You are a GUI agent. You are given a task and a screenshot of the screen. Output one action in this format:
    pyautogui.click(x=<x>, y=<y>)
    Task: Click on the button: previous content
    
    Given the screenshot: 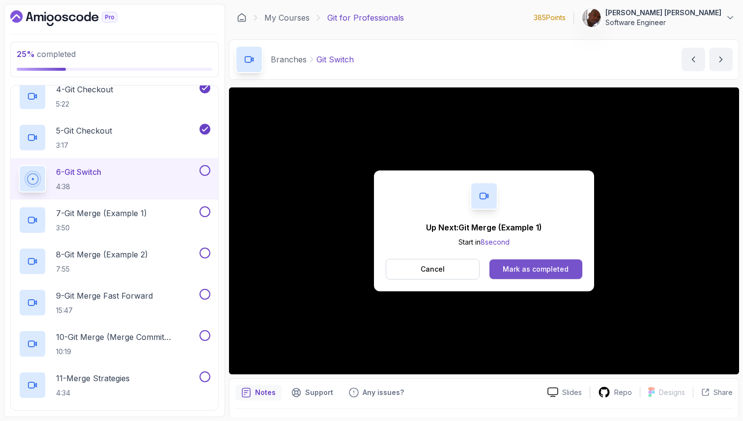 What is the action you would take?
    pyautogui.click(x=693, y=59)
    